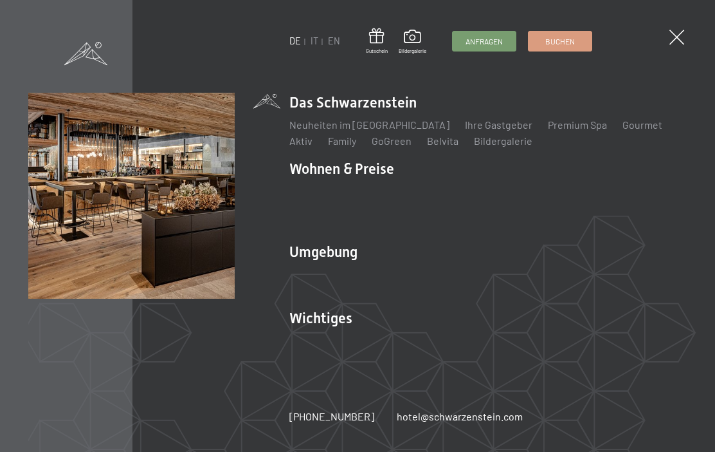 The image size is (715, 452). I want to click on a: Ihre Gastgeber, so click(499, 124).